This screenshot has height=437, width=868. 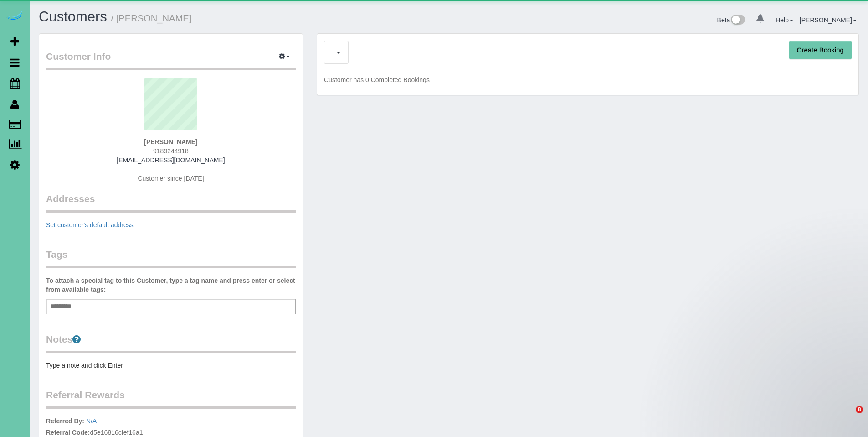 What do you see at coordinates (91, 421) in the screenshot?
I see `a: N/A` at bounding box center [91, 421].